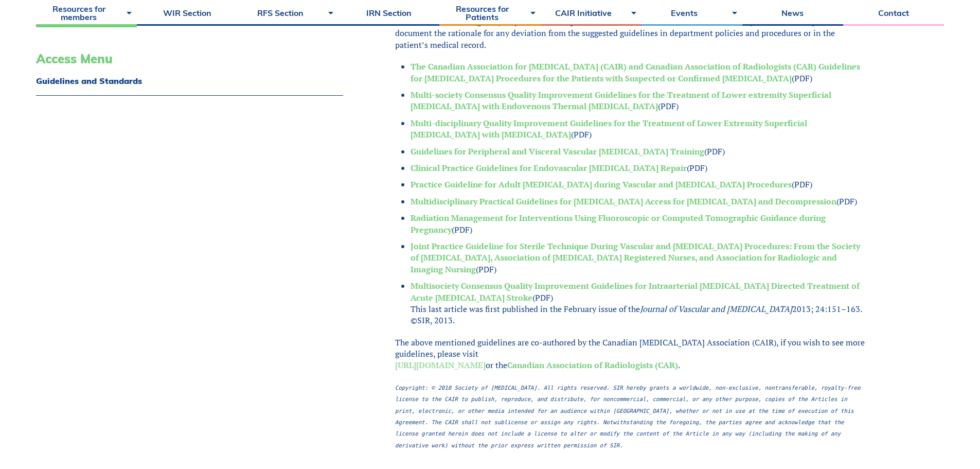 This screenshot has width=980, height=469. Describe the element at coordinates (636, 314) in the screenshot. I see `span: 2013; 24:151–163. ©SIR, 2013.` at that location.